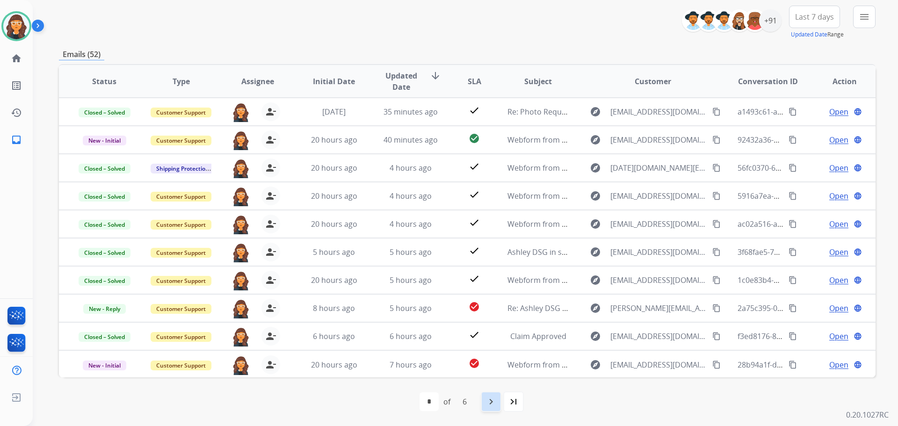 This screenshot has width=898, height=426. I want to click on span: 8 hours ago, so click(334, 308).